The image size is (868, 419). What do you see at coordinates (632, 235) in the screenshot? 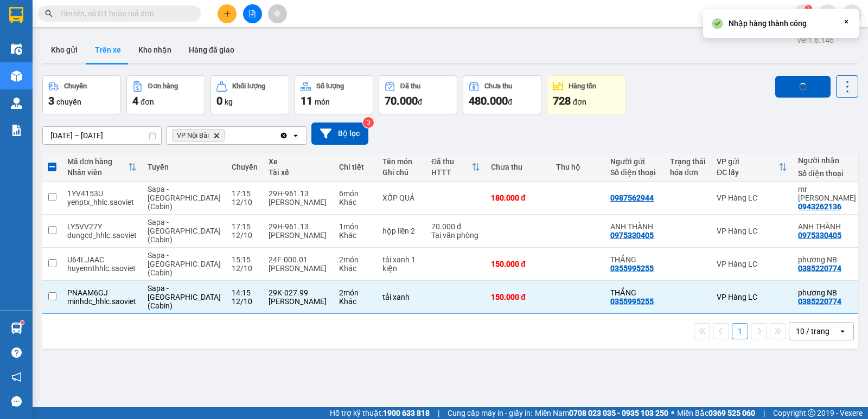
I see `div: 0975330405` at bounding box center [632, 235].